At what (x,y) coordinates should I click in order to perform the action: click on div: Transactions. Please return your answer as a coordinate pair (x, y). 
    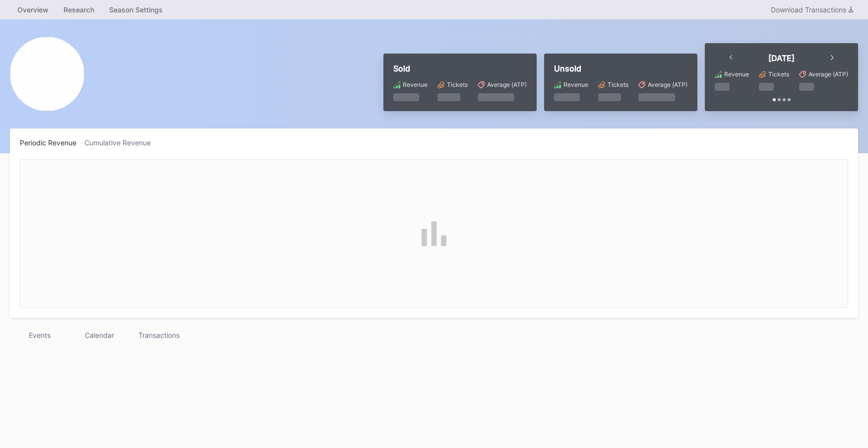
    Looking at the image, I should click on (158, 335).